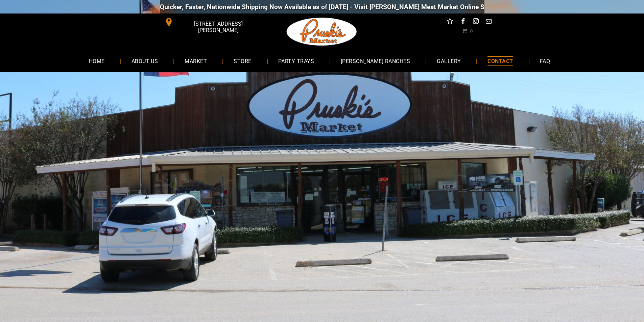 Image resolution: width=644 pixels, height=322 pixels. Describe the element at coordinates (545, 61) in the screenshot. I see `a: FAQ` at that location.